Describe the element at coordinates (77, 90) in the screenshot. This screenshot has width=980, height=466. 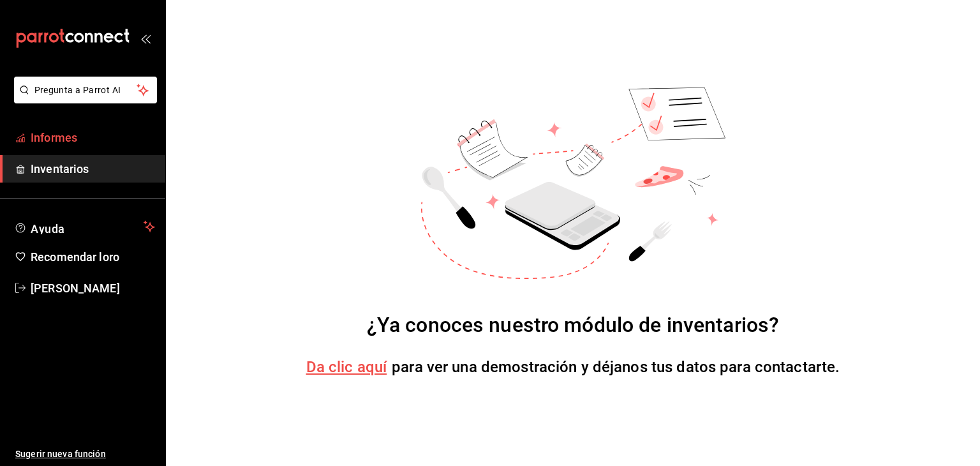
I see `font: Pregunta a Parrot AI` at that location.